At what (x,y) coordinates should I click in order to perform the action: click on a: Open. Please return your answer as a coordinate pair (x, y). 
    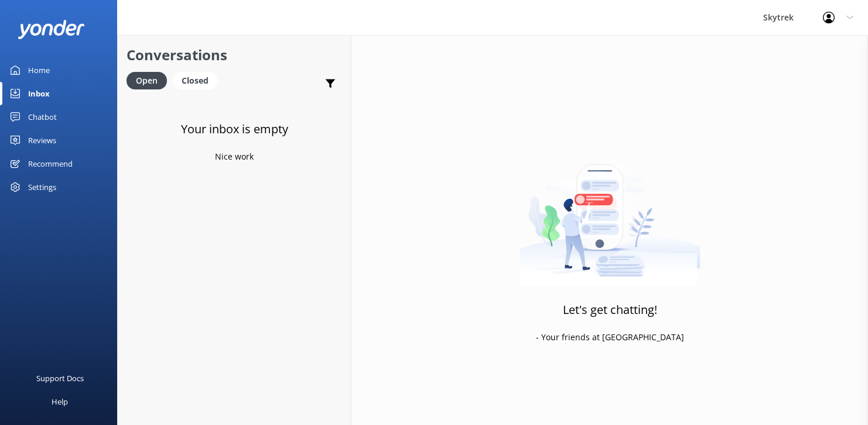
    Looking at the image, I should click on (150, 80).